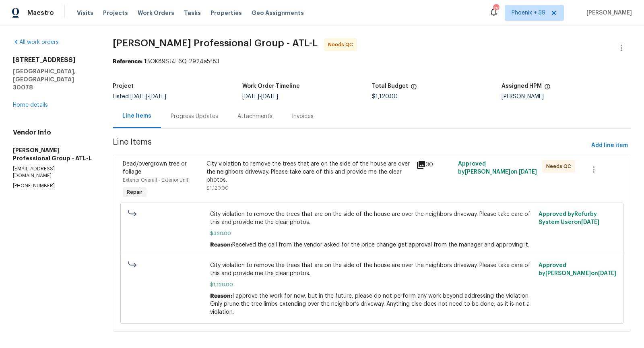  I want to click on span: Properties, so click(226, 13).